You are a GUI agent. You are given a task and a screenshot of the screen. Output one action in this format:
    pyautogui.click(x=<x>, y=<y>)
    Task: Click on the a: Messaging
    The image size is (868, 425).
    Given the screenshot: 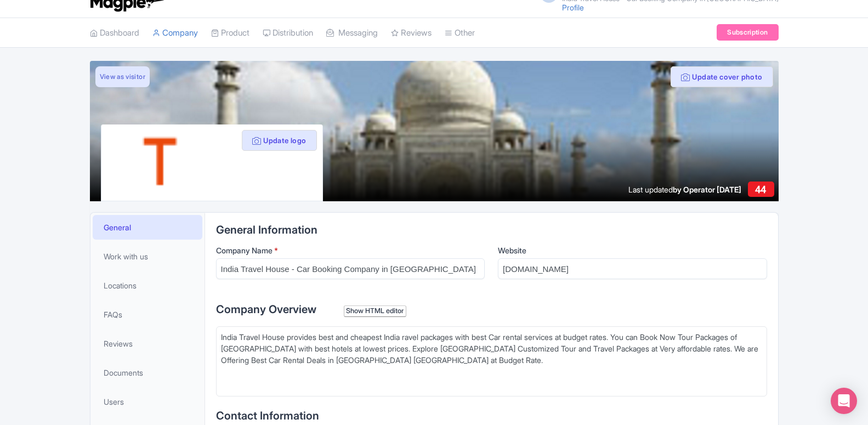 What is the action you would take?
    pyautogui.click(x=352, y=33)
    